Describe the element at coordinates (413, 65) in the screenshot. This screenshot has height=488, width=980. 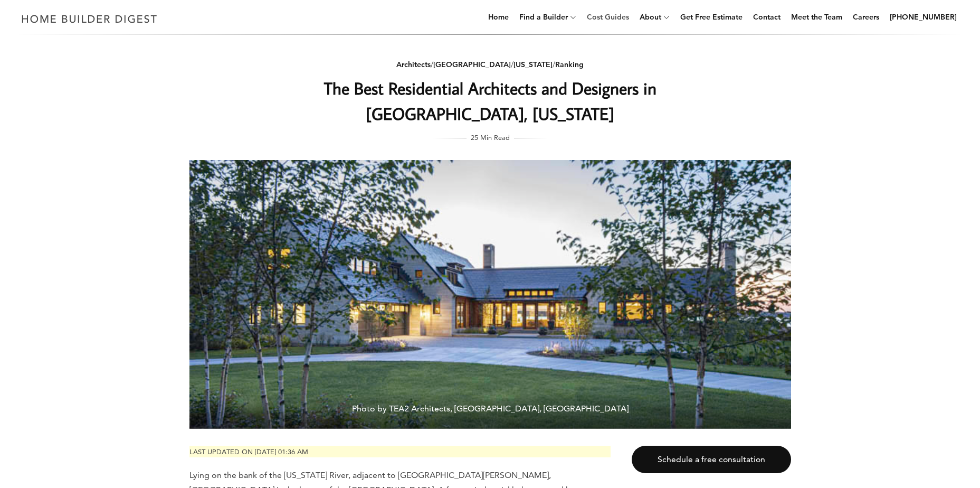
I see `a: Architects` at that location.